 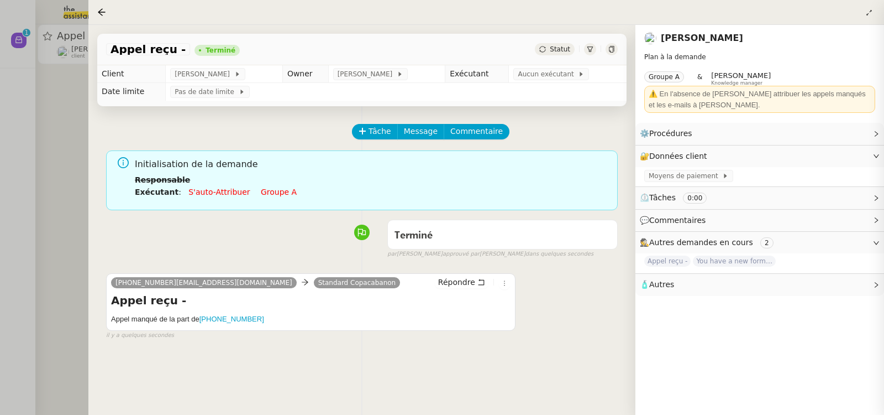 What do you see at coordinates (767, 243) in the screenshot?
I see `nz-tag: 2` at bounding box center [767, 243].